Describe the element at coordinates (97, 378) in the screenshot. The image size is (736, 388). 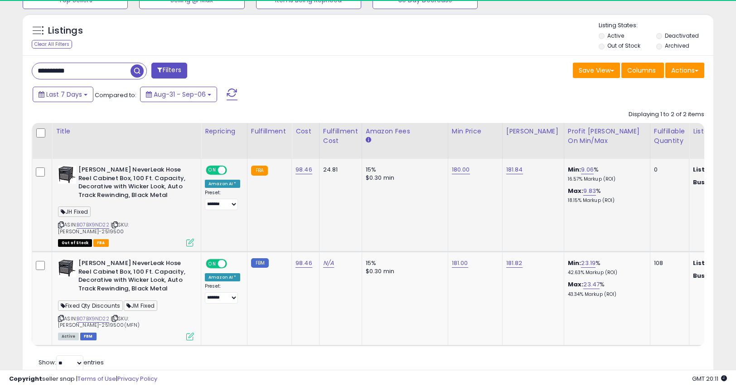
I see `a: Terms of Use` at that location.